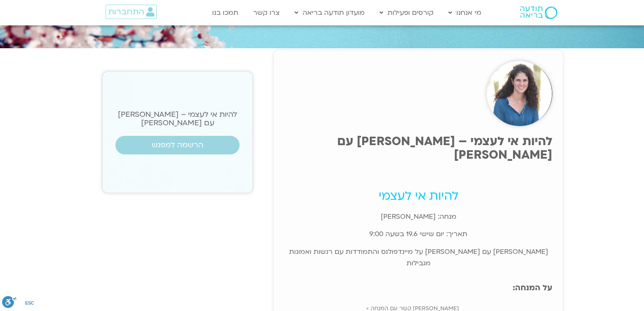 This screenshot has width=644, height=311. What do you see at coordinates (225, 13) in the screenshot?
I see `a: תמכו בנו` at bounding box center [225, 13].